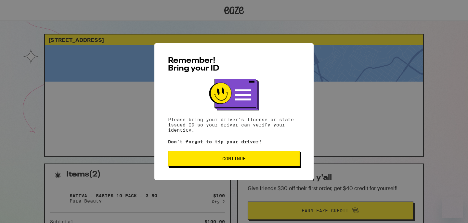 The height and width of the screenshot is (223, 468). Describe the element at coordinates (194, 65) in the screenshot. I see `span: Remember! Bring your ID` at that location.